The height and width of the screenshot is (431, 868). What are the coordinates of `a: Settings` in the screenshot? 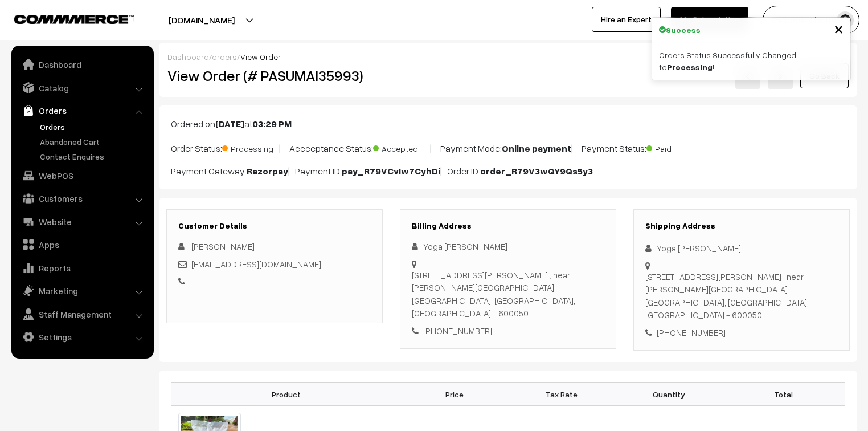 It's located at (82, 337).